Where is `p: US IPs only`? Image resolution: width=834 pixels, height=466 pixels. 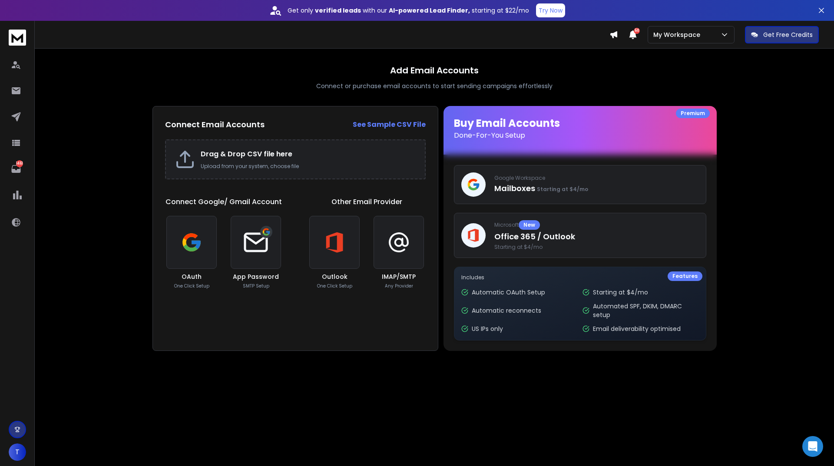
p: US IPs only is located at coordinates (487, 329).